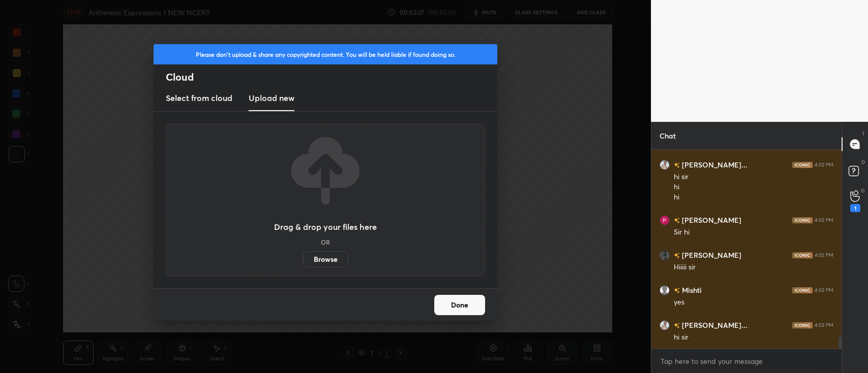  What do you see at coordinates (753, 302) in the screenshot?
I see `div: yes` at bounding box center [753, 302].